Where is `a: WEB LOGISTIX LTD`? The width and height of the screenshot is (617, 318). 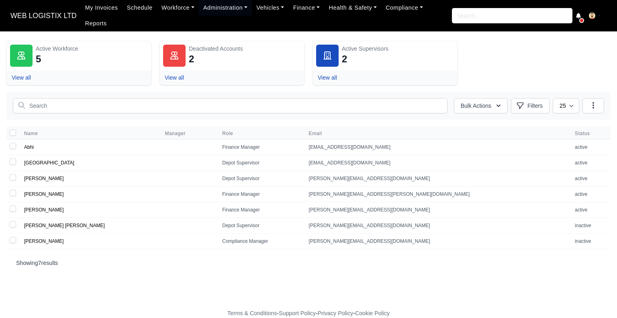 a: WEB LOGISTIX LTD is located at coordinates (43, 16).